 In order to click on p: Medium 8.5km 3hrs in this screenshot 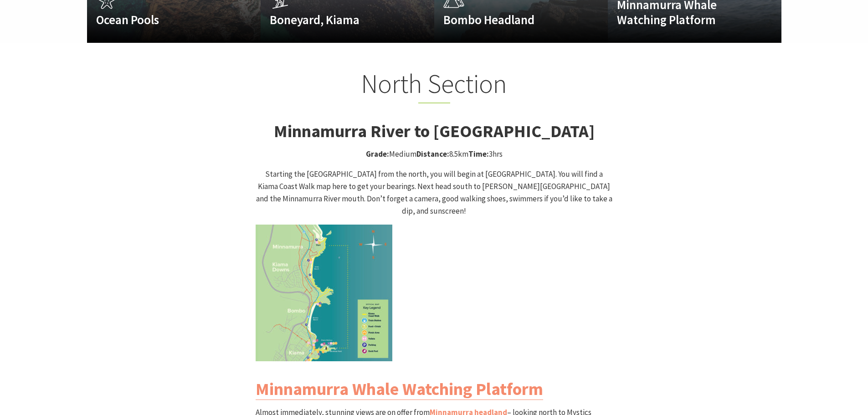, I will do `click(434, 154)`.